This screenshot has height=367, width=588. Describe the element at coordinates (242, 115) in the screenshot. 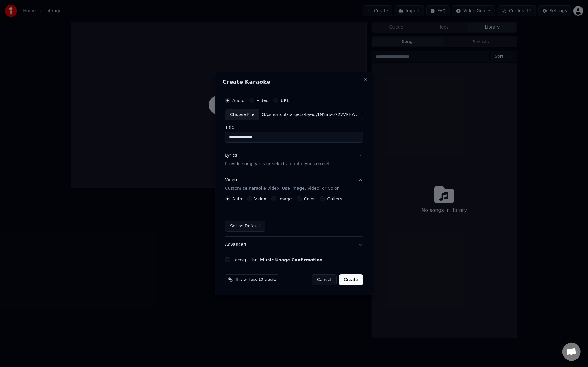

I see `div: Choose File` at that location.